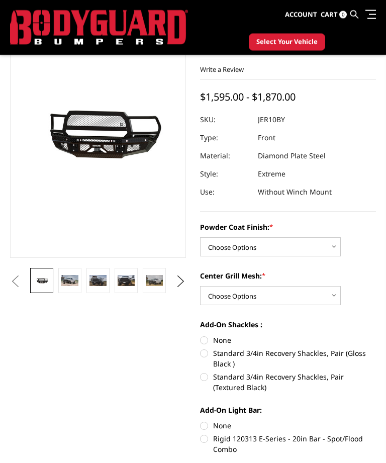 The height and width of the screenshot is (463, 386). I want to click on button: Select Your Vehicle, so click(287, 42).